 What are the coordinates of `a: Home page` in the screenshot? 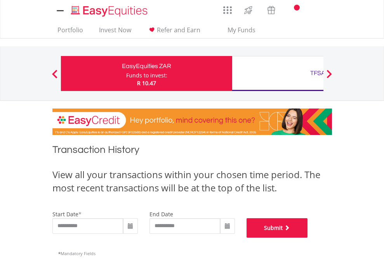 It's located at (109, 10).